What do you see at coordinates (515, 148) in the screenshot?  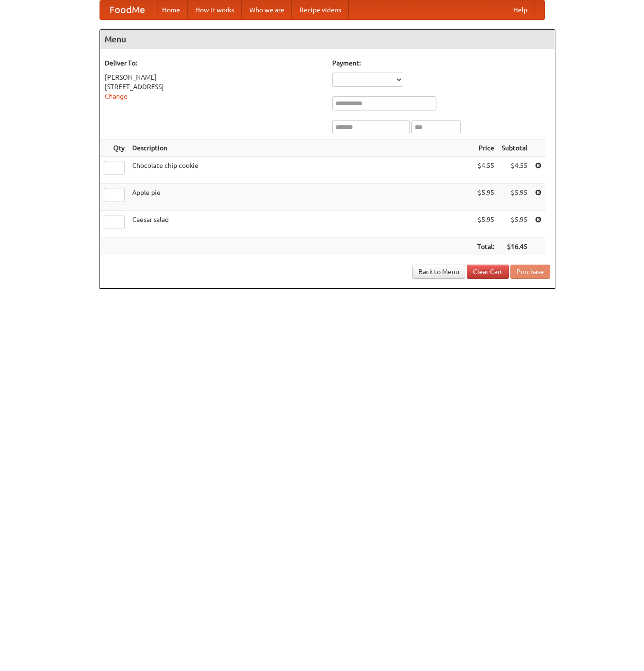 I see `th: Subtotal` at bounding box center [515, 148].